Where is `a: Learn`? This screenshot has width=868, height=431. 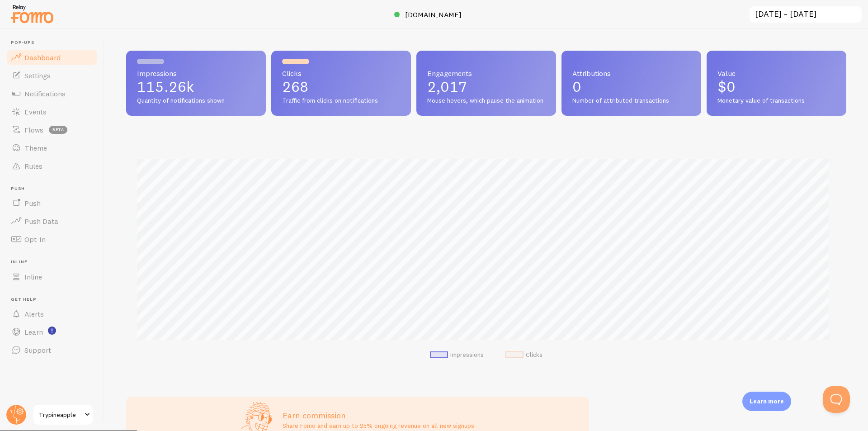 a: Learn is located at coordinates (52, 332).